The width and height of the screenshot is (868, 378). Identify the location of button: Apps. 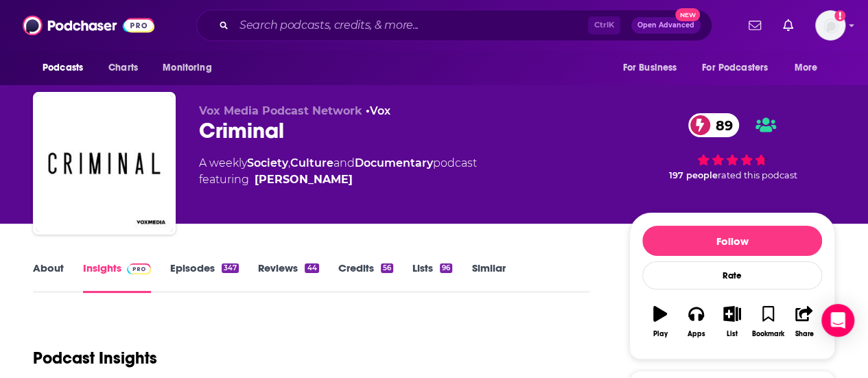
(696, 322).